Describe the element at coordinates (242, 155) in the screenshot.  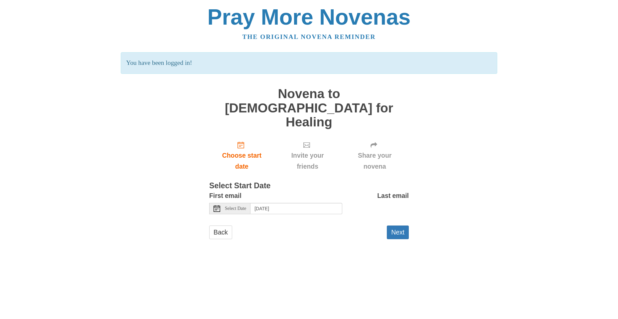
I see `a: Choose start date` at that location.